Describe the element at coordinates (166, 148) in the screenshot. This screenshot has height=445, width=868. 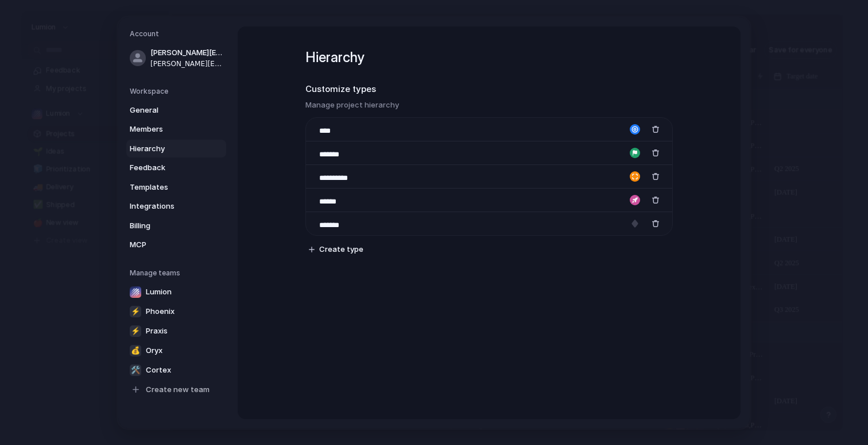
I see `span: Hierarchy` at that location.